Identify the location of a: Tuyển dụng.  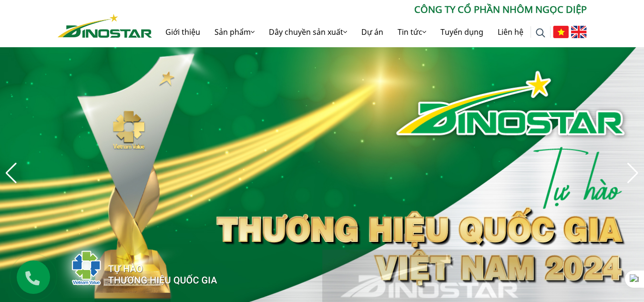
(462, 32).